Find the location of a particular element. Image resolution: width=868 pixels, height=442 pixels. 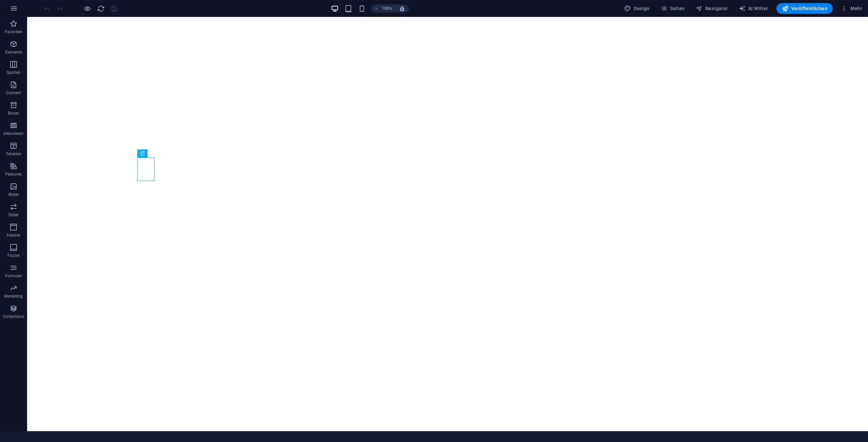

p: Bilder is located at coordinates (13, 195).